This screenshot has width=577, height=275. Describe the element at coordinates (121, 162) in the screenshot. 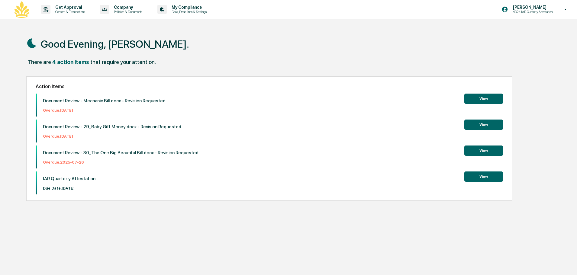

I see `p: Overdue: 2025-07-28` at that location.